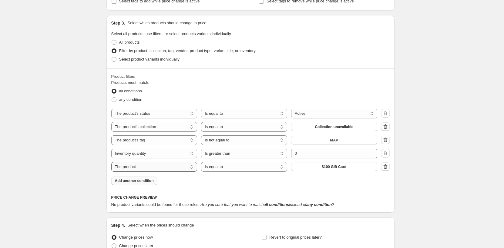  Describe the element at coordinates (155, 205) in the screenshot. I see `span: No product variants could be found for those rules.` at that location.